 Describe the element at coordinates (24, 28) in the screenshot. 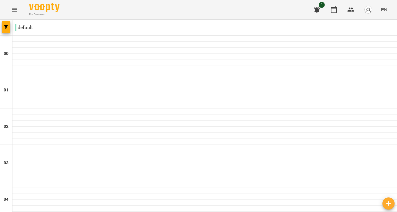

I see `p: default` at that location.